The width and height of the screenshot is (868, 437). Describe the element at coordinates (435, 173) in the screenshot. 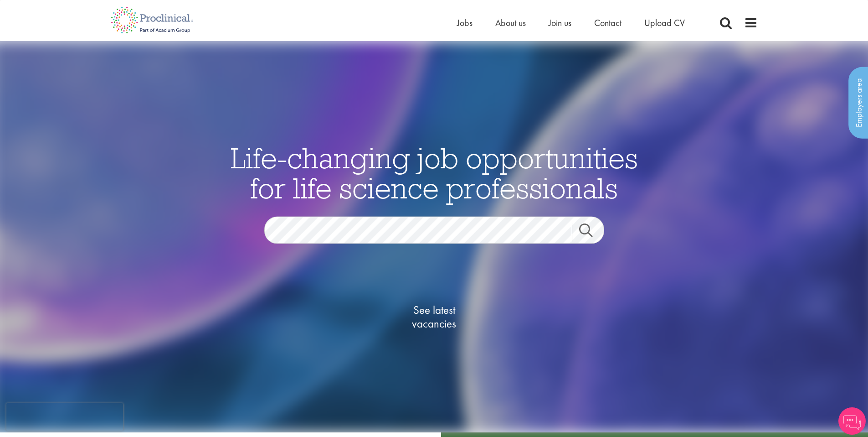

I see `span: Life-changing job opportunities for life science professionals` at that location.